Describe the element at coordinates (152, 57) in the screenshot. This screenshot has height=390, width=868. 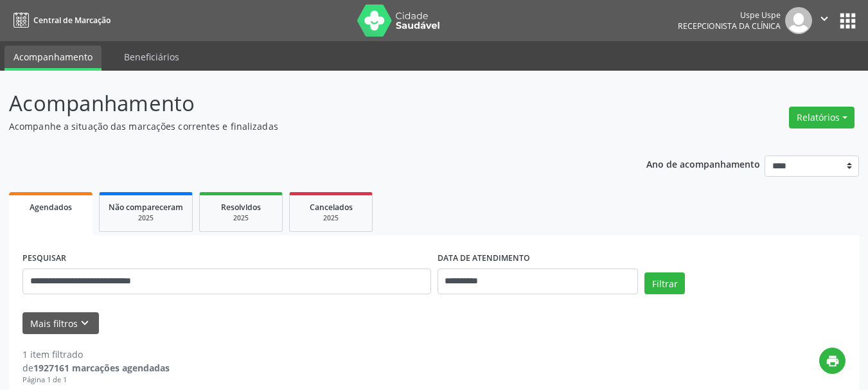
I see `a: Beneficiários` at that location.